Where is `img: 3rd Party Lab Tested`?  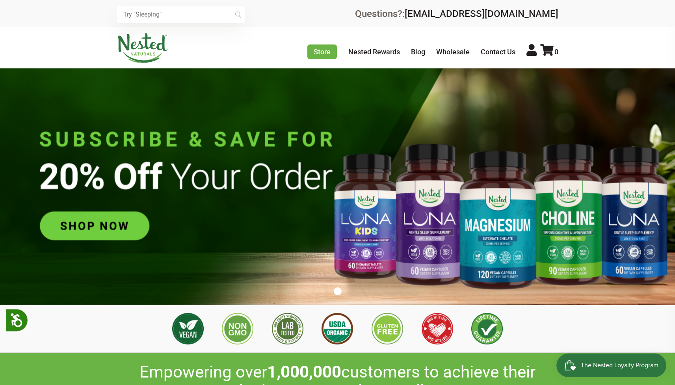 img: 3rd Party Lab Tested is located at coordinates (288, 329).